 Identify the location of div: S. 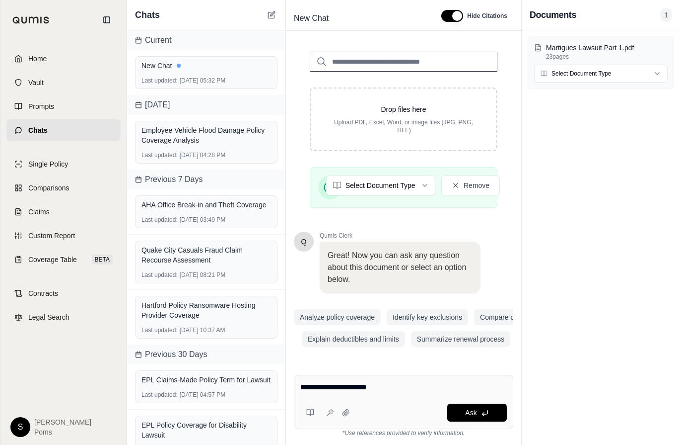
(20, 427).